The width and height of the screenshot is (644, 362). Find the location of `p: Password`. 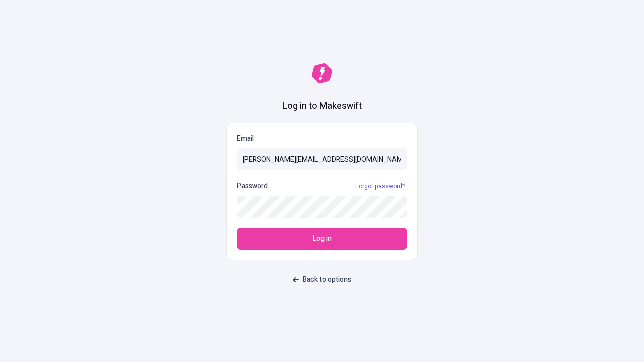

p: Password is located at coordinates (252, 186).